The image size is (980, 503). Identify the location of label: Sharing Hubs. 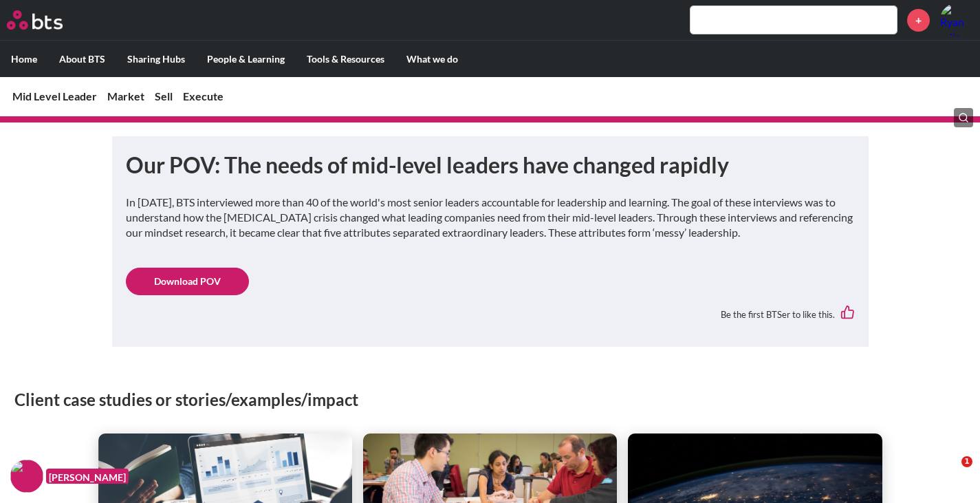
(156, 59).